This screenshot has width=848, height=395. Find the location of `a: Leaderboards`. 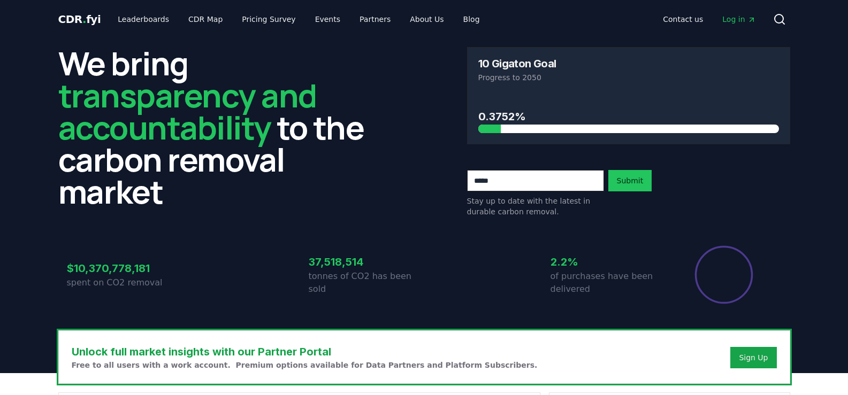

a: Leaderboards is located at coordinates (143, 19).